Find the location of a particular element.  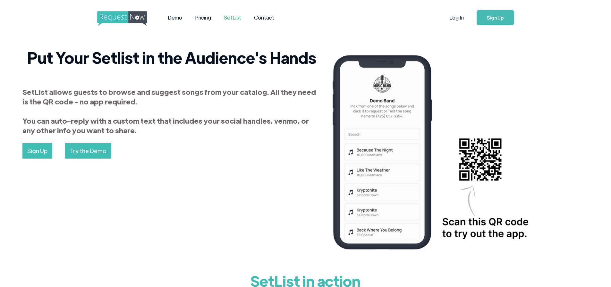

a: home is located at coordinates (121, 18).